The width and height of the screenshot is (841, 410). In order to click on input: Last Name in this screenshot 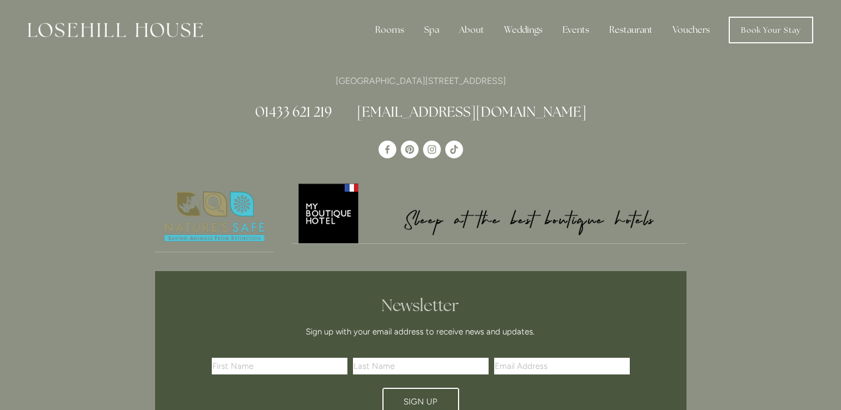, I will do `click(421, 366)`.